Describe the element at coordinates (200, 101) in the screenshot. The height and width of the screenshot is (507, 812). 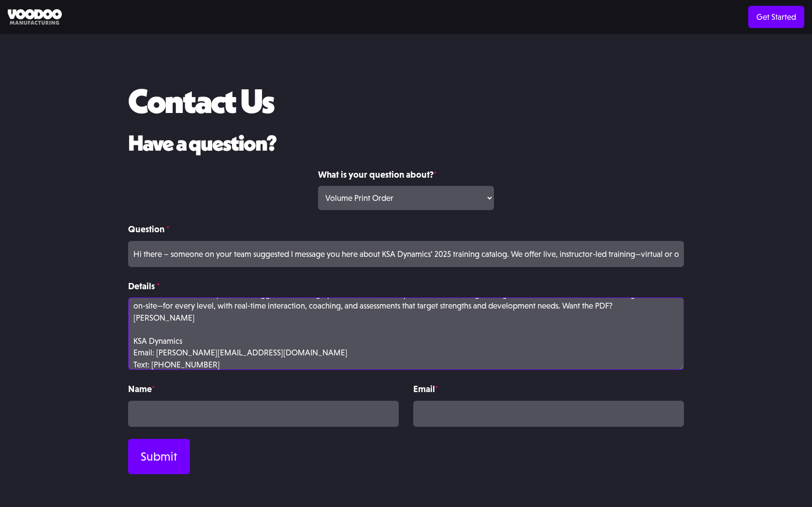
I see `h1: Contact Us` at that location.